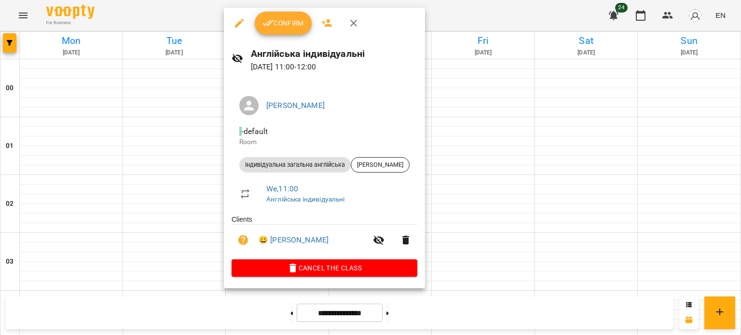  I want to click on button: Unpaid. Bill the attendance?, so click(243, 240).